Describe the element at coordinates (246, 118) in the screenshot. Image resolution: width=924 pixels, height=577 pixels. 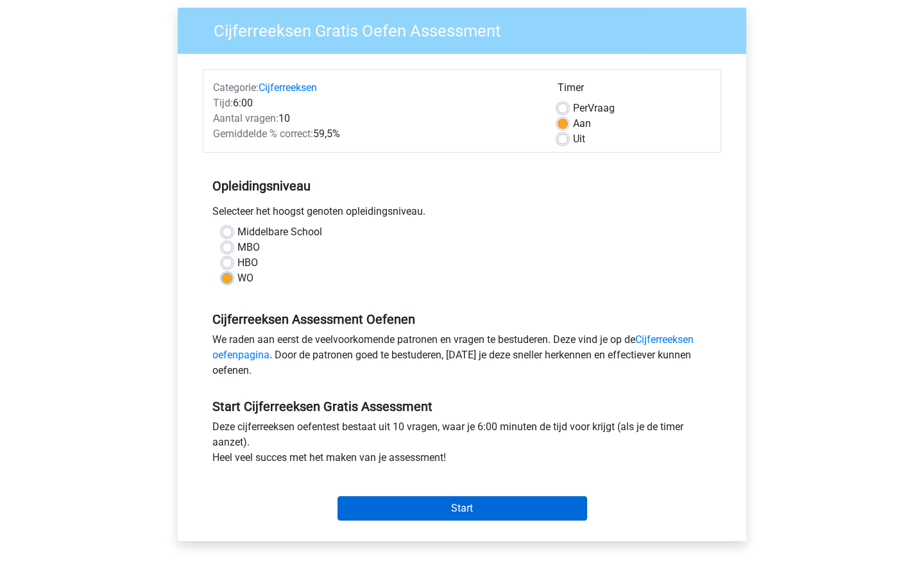
I see `span: Aantal vragen:` at that location.